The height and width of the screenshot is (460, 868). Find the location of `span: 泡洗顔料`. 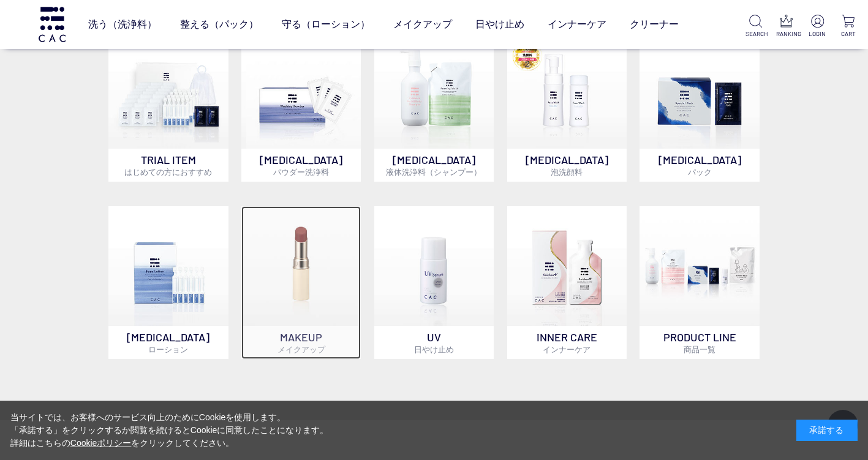

span: 泡洗顔料 is located at coordinates (566, 172).